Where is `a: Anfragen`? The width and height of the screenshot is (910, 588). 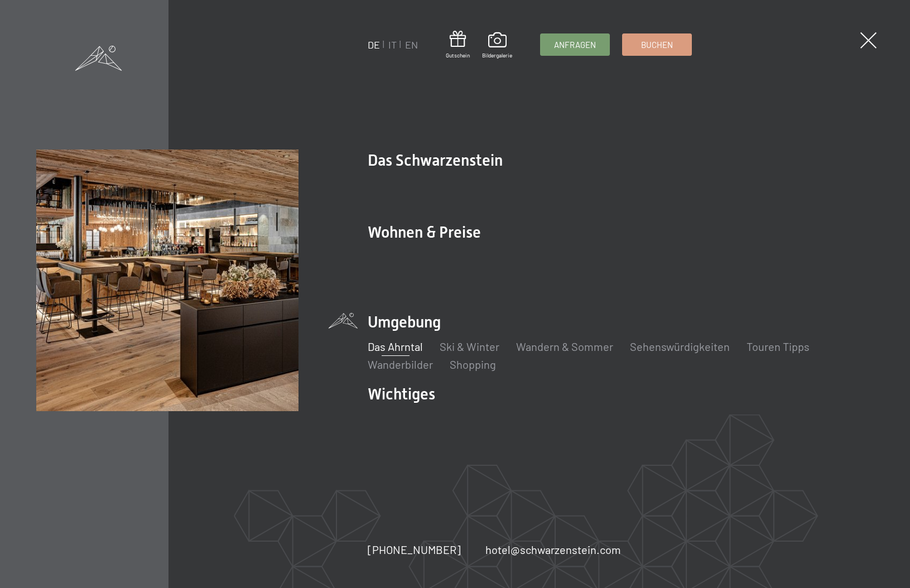 a: Anfragen is located at coordinates (575, 44).